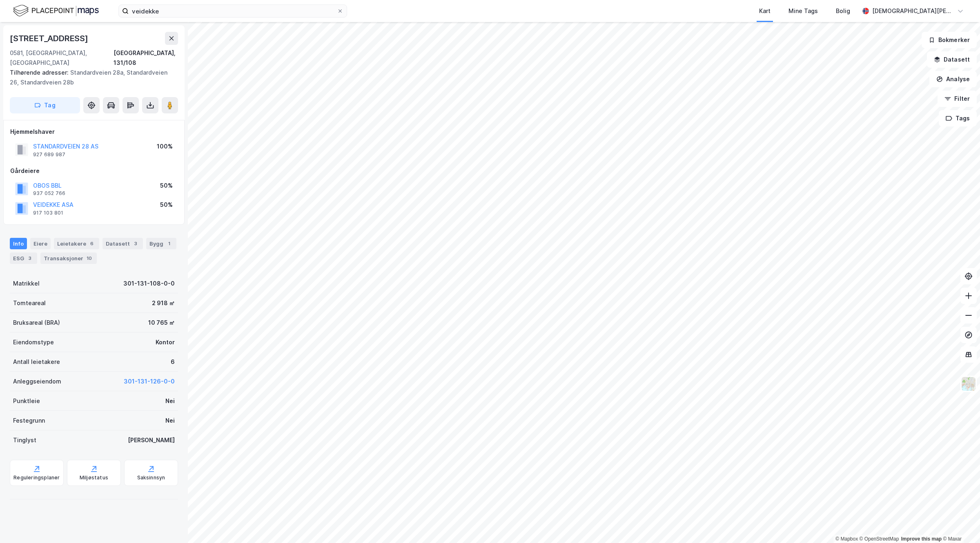 The height and width of the screenshot is (543, 980). Describe the element at coordinates (26, 283) in the screenshot. I see `div: Matrikkel` at that location.